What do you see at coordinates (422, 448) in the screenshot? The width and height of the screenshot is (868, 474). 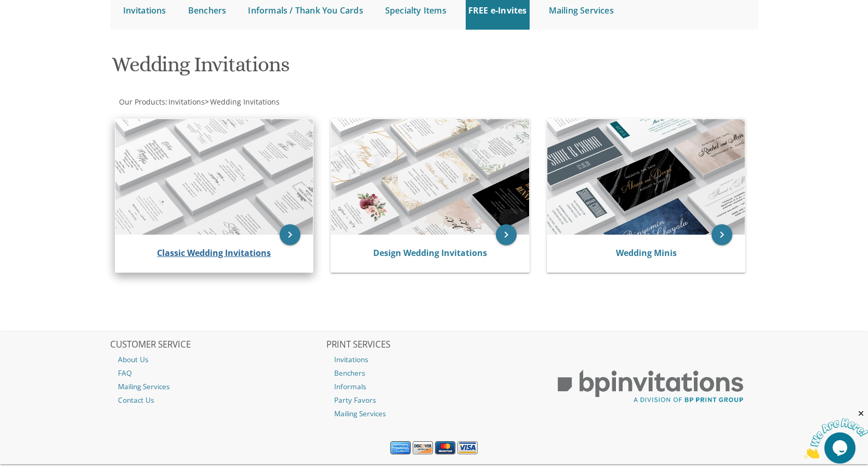 I see `img: Discover` at bounding box center [422, 448].